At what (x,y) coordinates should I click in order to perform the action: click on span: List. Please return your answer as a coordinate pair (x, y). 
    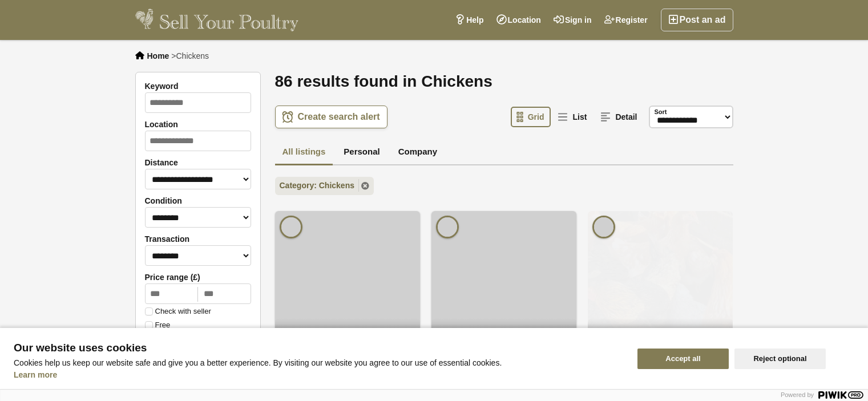
    Looking at the image, I should click on (579, 117).